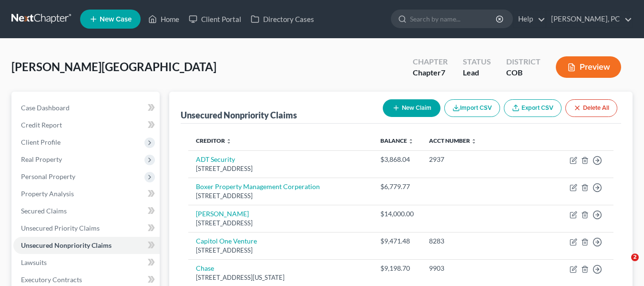  Describe the element at coordinates (523, 62) in the screenshot. I see `div: District` at that location.